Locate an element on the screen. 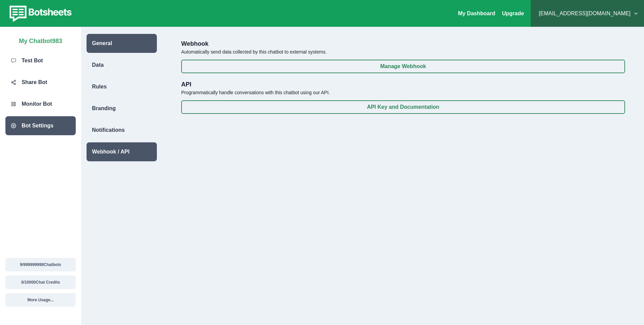 The image size is (644, 325). button: More Usage... is located at coordinates (41, 300).